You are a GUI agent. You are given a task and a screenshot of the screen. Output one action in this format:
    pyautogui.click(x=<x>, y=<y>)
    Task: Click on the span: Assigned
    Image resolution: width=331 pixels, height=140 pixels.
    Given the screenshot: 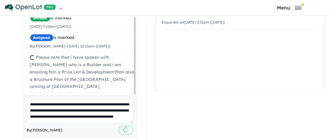 What is the action you would take?
    pyautogui.click(x=42, y=38)
    